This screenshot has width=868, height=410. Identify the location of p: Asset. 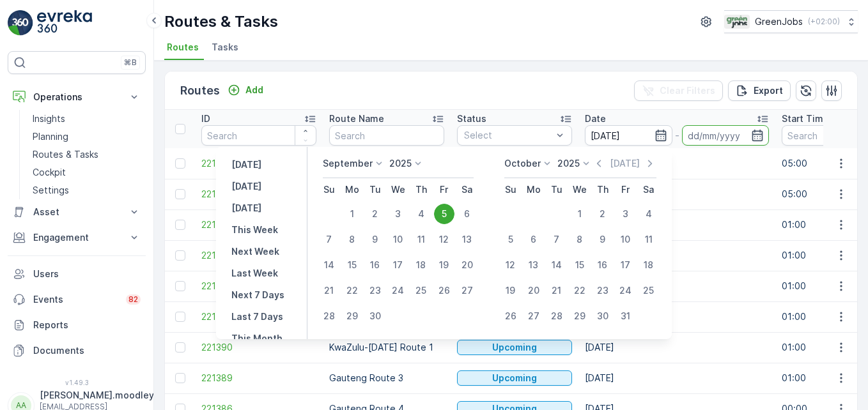
(77, 212).